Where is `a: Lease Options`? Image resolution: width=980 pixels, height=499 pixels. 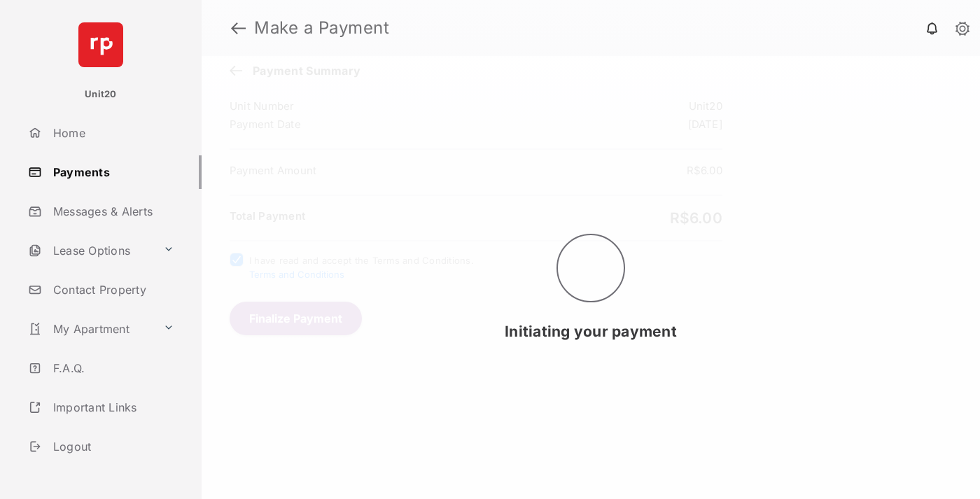
a: Lease Options is located at coordinates (90, 251).